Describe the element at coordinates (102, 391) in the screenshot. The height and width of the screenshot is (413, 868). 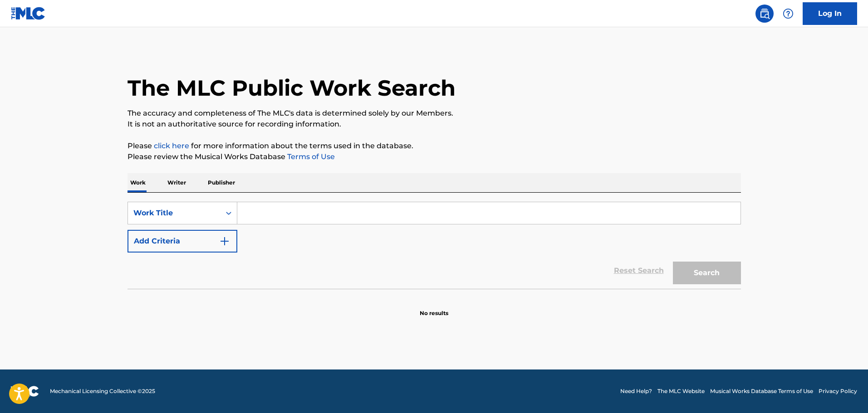
I see `span: Mechanical Licensing Collective © 2025` at that location.